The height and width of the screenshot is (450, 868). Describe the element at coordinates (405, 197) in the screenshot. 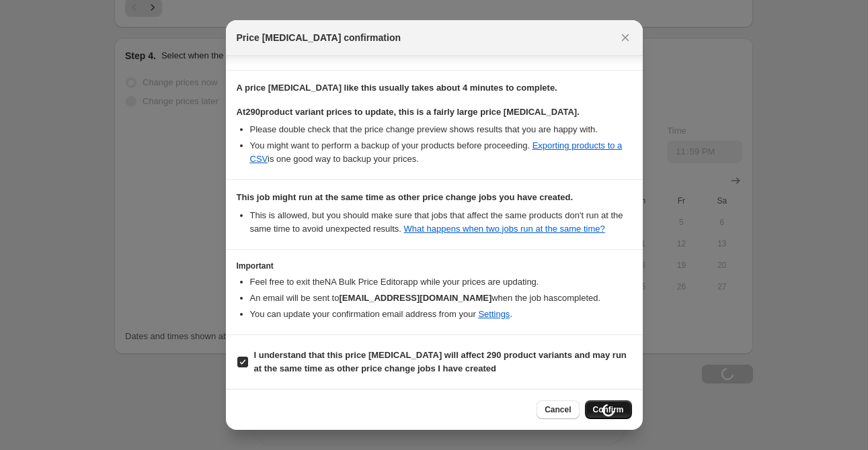

I see `b: This job might run at the same time as other price change jobs you have created.` at that location.